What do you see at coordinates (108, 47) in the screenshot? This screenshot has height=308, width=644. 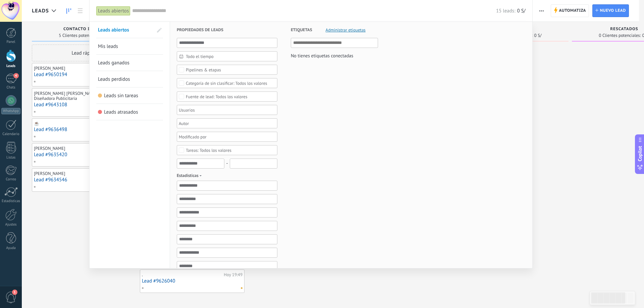 I see `span: Mis leads` at bounding box center [108, 47].